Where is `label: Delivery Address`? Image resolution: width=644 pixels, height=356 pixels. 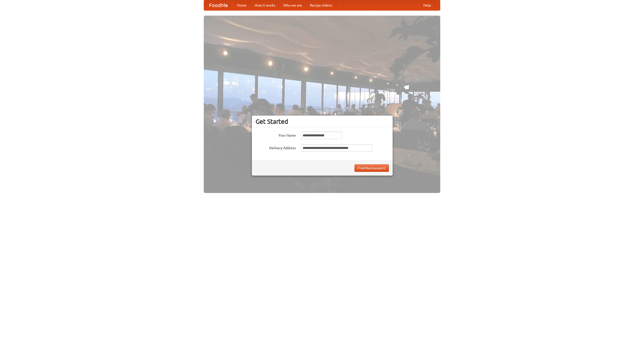
label: Delivery Address is located at coordinates (276, 147).